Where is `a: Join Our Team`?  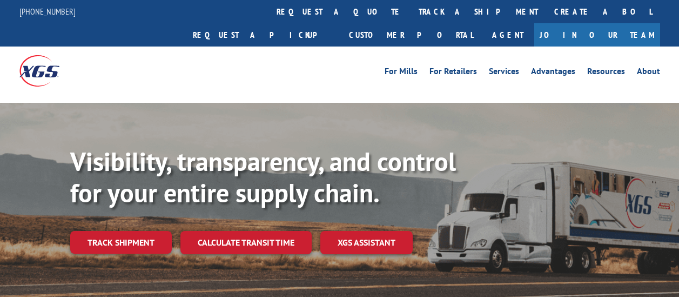
a: Join Our Team is located at coordinates (597, 35).